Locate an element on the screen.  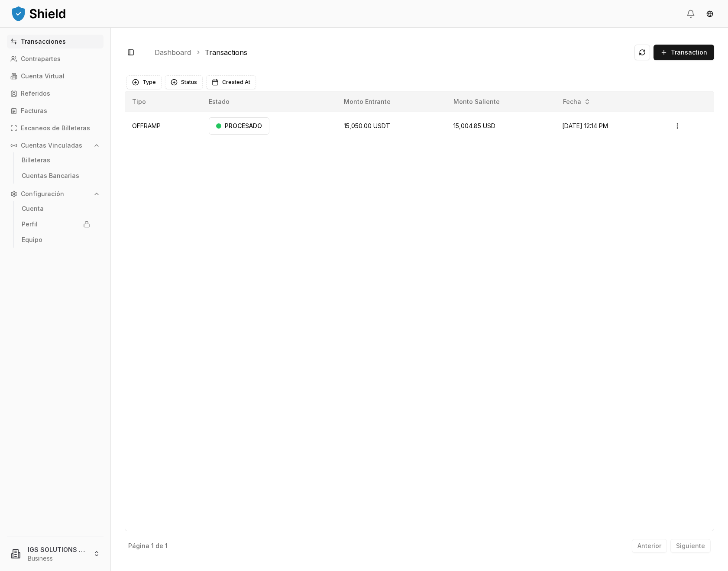
span: Created At is located at coordinates (236, 82).